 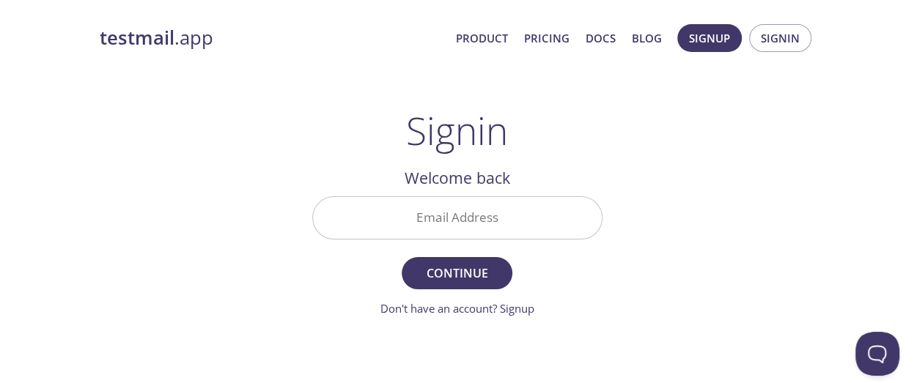 What do you see at coordinates (547, 38) in the screenshot?
I see `a: Pricing` at bounding box center [547, 38].